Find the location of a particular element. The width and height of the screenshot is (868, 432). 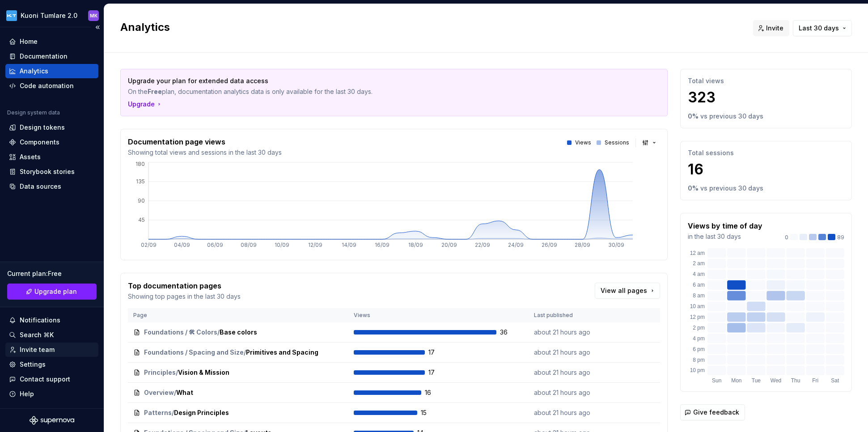

span: 17 is located at coordinates (440, 352).